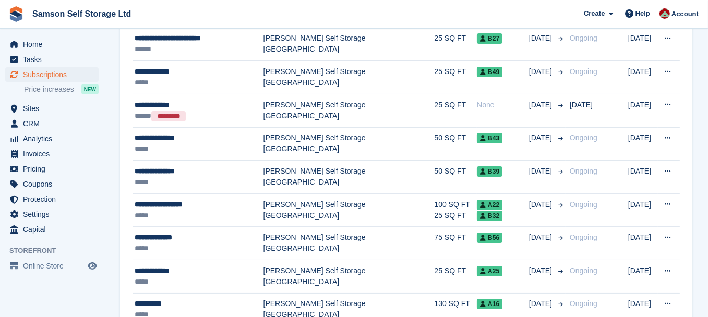  Describe the element at coordinates (54, 75) in the screenshot. I see `span: Subscriptions` at that location.